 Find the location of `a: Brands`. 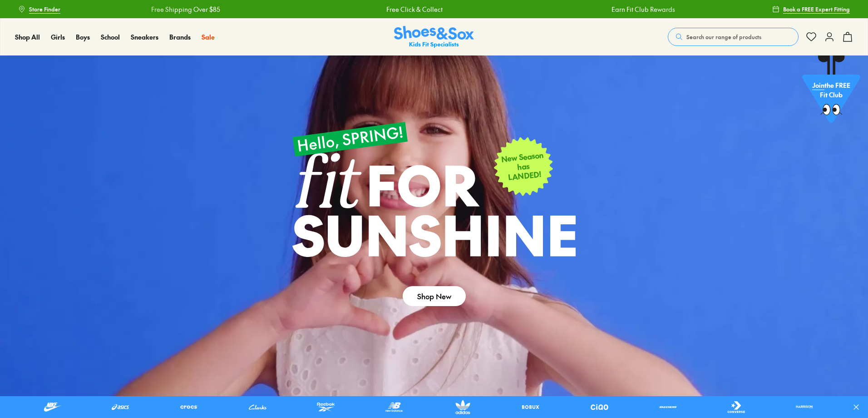

a: Brands is located at coordinates (180, 37).